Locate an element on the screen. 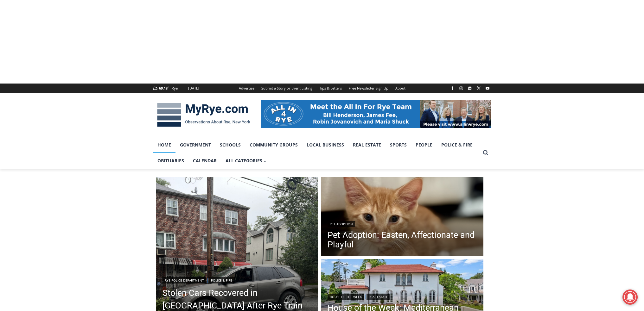  a: Home is located at coordinates (164, 145).